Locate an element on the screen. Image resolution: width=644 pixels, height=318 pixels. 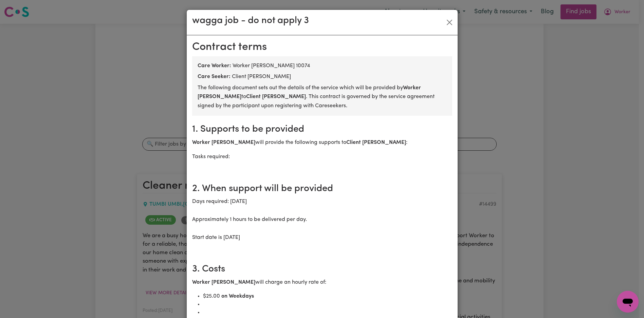
p: Tasks required: is located at coordinates (322, 157).